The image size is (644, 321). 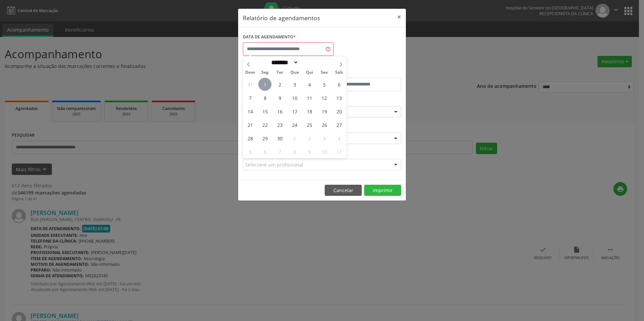 I want to click on span: Setembro 30, 2025, so click(x=280, y=139).